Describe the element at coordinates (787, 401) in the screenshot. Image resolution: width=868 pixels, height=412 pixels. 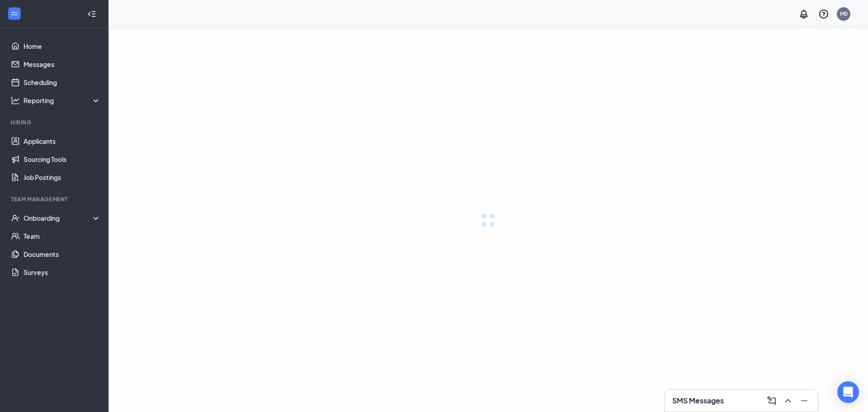
I see `button: ChevronUp` at that location.